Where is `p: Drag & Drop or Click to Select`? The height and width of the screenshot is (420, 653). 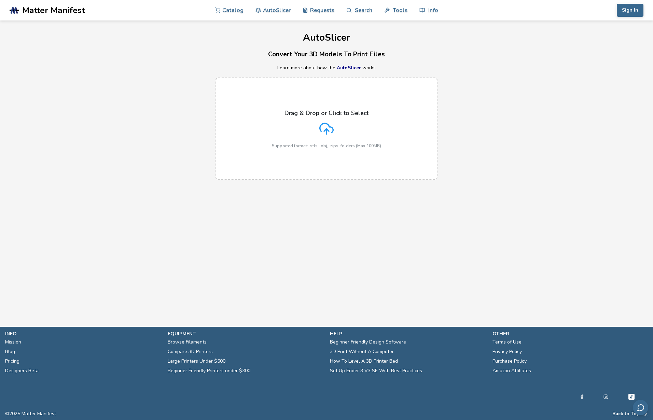 p: Drag & Drop or Click to Select is located at coordinates (327, 113).